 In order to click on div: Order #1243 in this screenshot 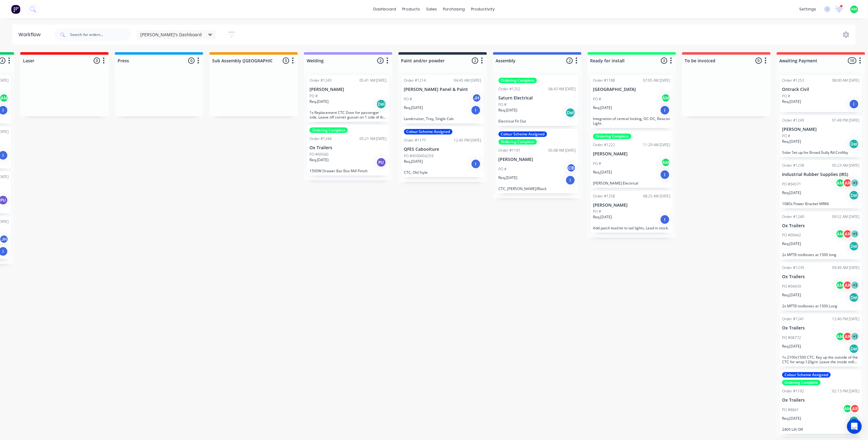, I will do `click(321, 80)`.